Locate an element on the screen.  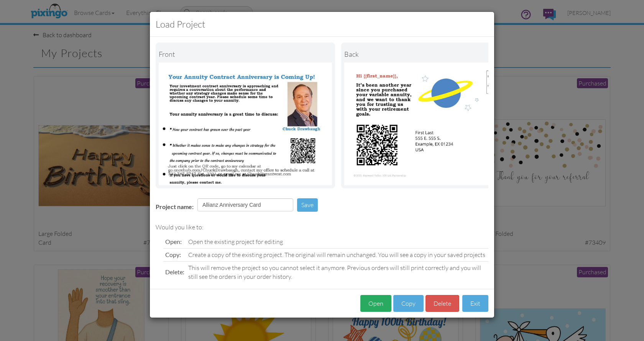
div: Would you like to: is located at coordinates (322, 227).